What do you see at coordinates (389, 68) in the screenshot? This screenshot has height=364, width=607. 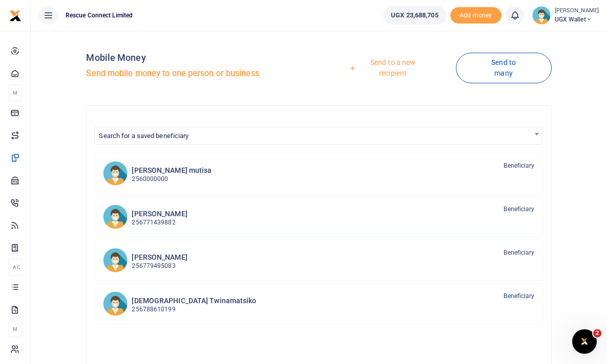 I see `a: Send to a new recipient` at bounding box center [389, 68].